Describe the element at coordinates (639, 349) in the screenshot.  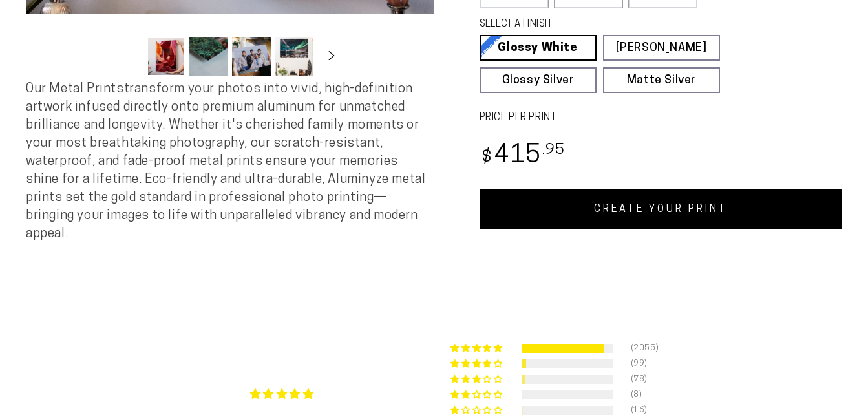
I see `div: (2055)` at that location.